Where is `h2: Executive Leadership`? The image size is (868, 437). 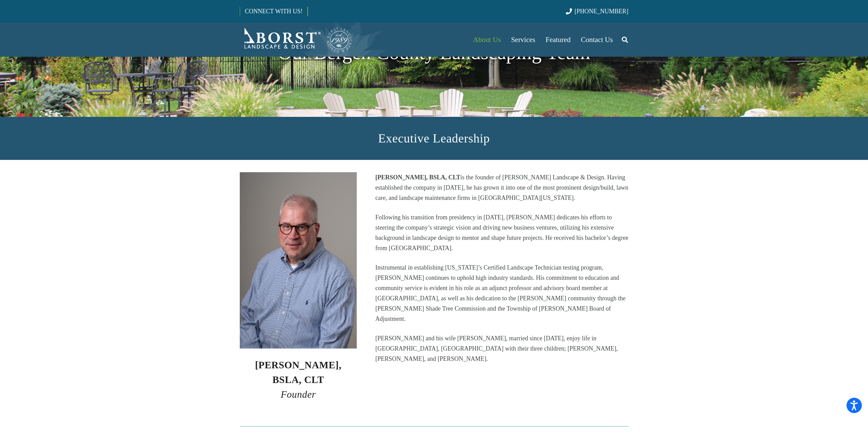 h2: Executive Leadership is located at coordinates (434, 138).